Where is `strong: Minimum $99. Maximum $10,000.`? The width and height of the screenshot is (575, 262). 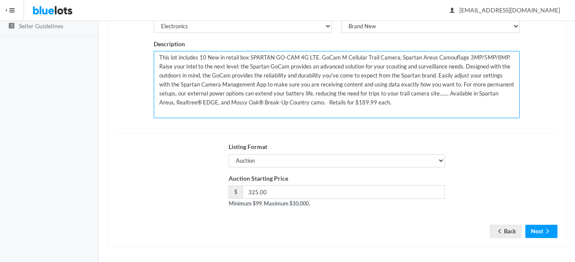 strong: Minimum $99. Maximum $10,000. is located at coordinates (270, 204).